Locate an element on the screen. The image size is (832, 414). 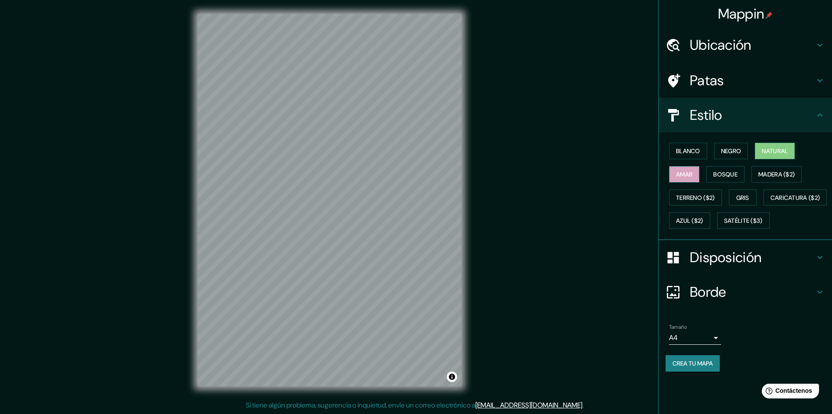
font: Caricatura ($2) is located at coordinates (795, 198).